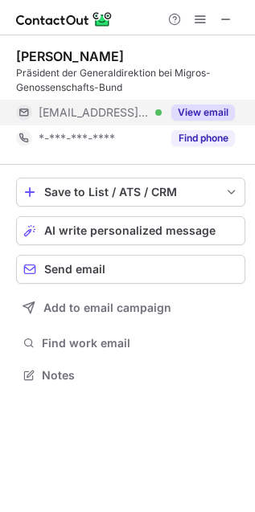  Describe the element at coordinates (107, 308) in the screenshot. I see `span: Add to email campaign` at that location.